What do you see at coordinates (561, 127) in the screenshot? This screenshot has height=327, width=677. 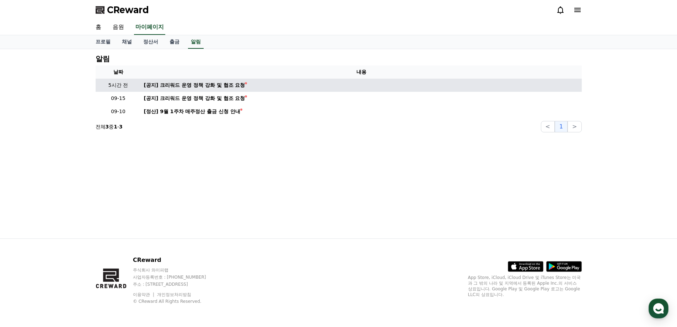 I see `button: 1` at bounding box center [561, 127].